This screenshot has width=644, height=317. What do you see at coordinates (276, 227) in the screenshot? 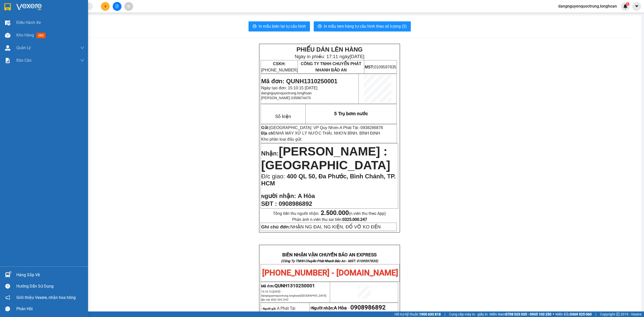
I see `strong: Ghi chú đơn:` at bounding box center [276, 227].